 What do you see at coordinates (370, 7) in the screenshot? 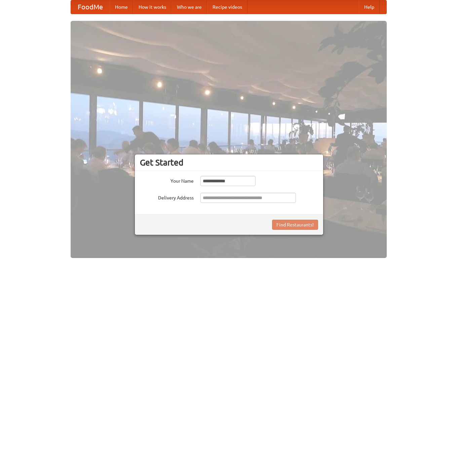
I see `a: Help` at bounding box center [370, 7].